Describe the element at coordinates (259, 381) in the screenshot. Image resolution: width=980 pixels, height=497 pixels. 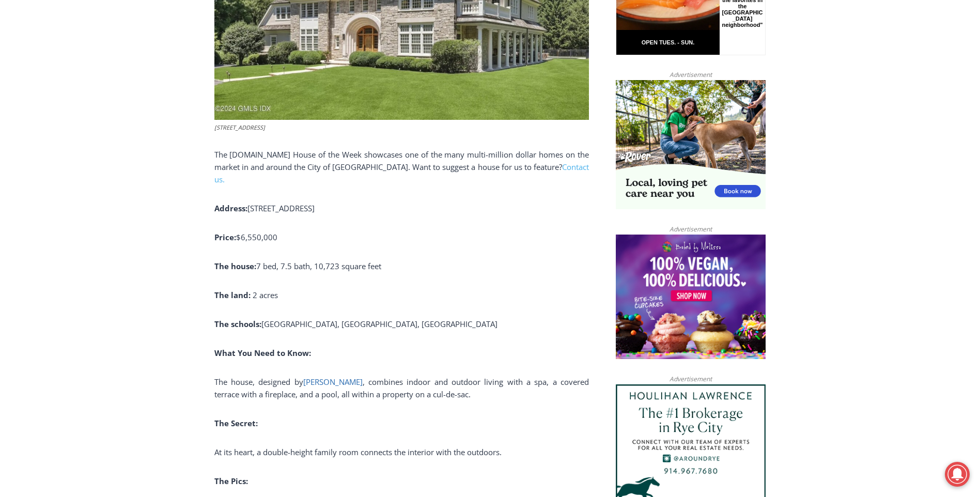
I see `span: The house, designed by` at that location.